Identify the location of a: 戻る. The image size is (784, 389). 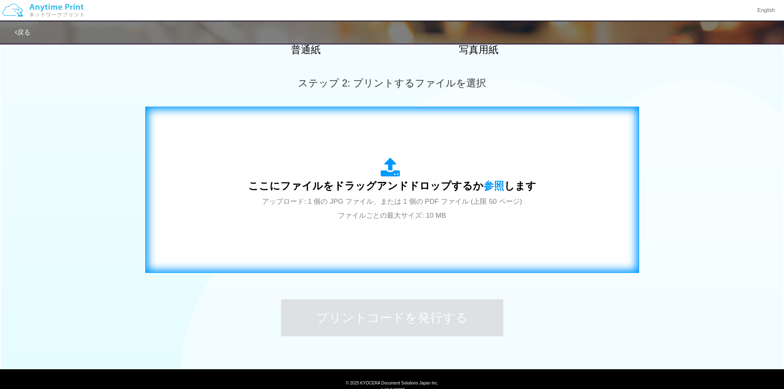
(23, 32).